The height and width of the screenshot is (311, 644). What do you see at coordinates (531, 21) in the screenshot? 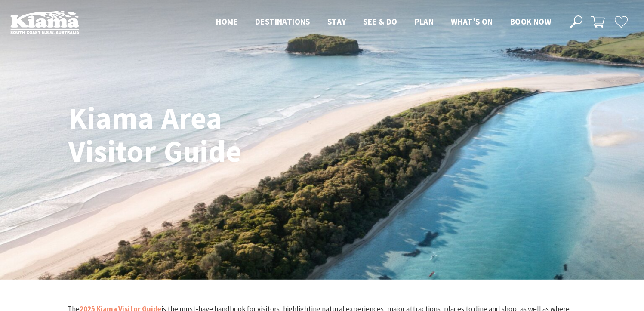
I see `span: Book now` at bounding box center [531, 21].